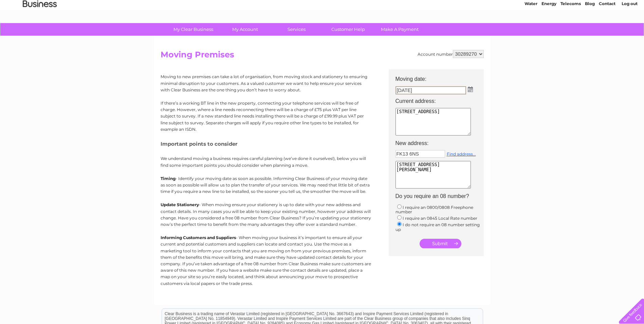 The width and height of the screenshot is (644, 324). I want to click on th: Moving date:, so click(440, 77).